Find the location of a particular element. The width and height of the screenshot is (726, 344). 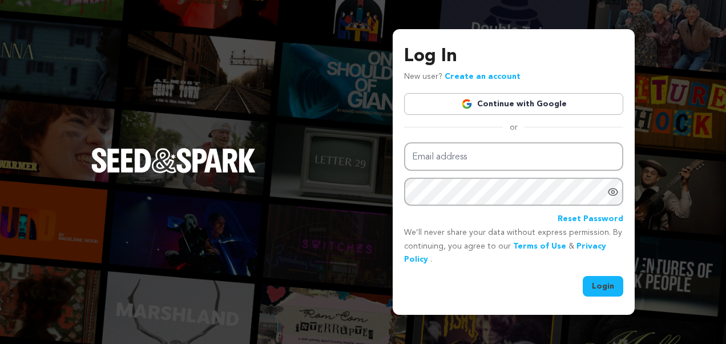

button: Login is located at coordinates (603, 286).